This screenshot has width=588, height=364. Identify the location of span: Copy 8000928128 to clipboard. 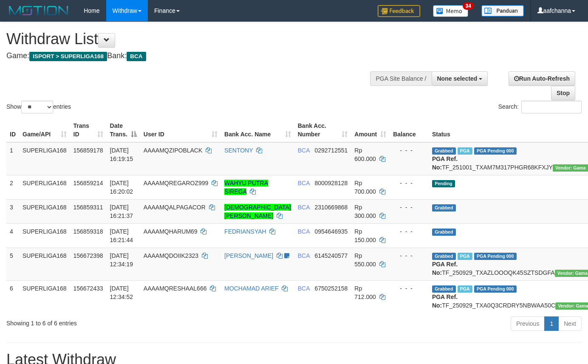
(331, 183).